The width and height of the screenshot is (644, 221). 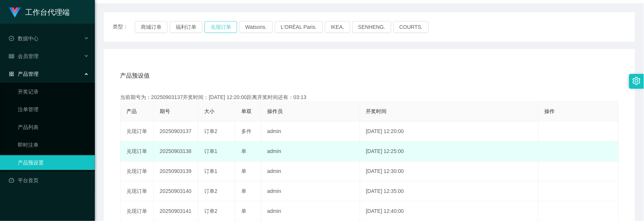 I want to click on h1: 工作台代理端, so click(x=47, y=12).